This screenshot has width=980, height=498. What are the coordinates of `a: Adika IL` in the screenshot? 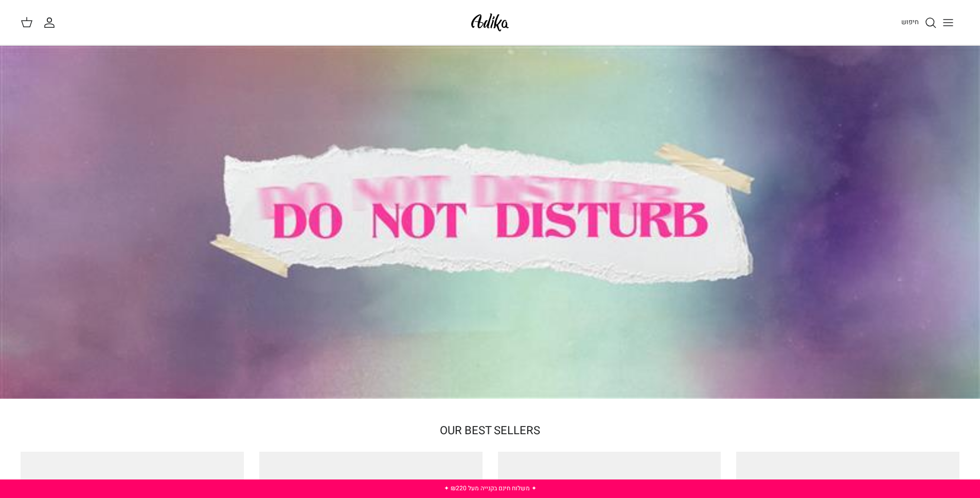 It's located at (490, 22).